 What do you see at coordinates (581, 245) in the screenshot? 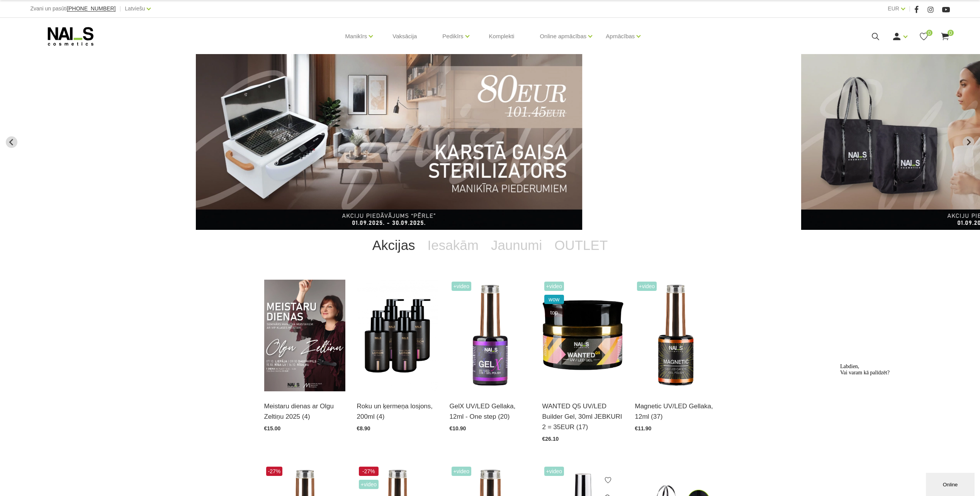
I see `a: OUTLET` at bounding box center [581, 245].